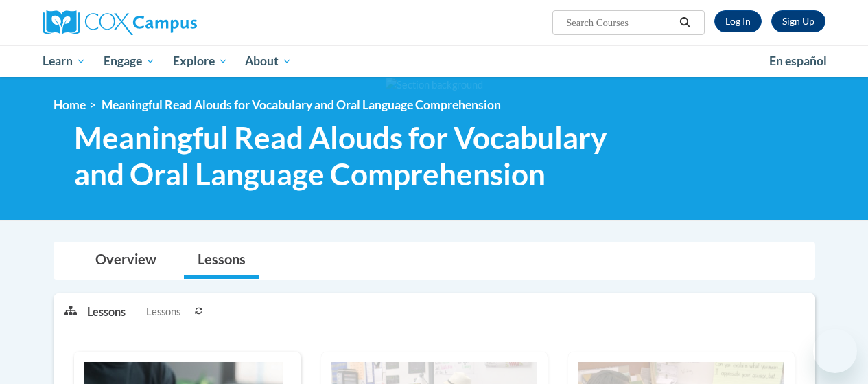  Describe the element at coordinates (685, 23) in the screenshot. I see `button: Search` at that location.